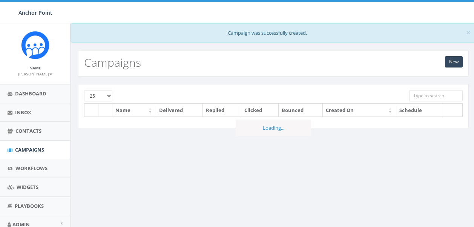 This screenshot has height=227, width=474. What do you see at coordinates (35, 12) in the screenshot?
I see `span: Anchor Point` at bounding box center [35, 12].